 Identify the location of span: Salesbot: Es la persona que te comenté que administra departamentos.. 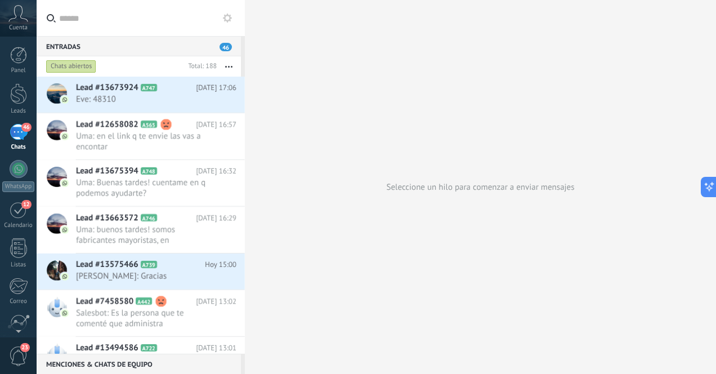
(145, 318).